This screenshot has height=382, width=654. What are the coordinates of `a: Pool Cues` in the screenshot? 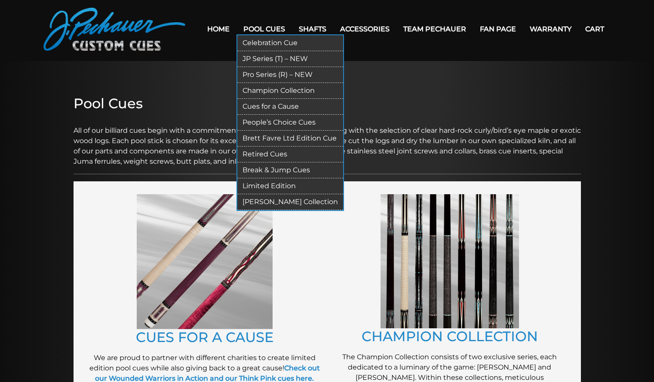 It's located at (264, 29).